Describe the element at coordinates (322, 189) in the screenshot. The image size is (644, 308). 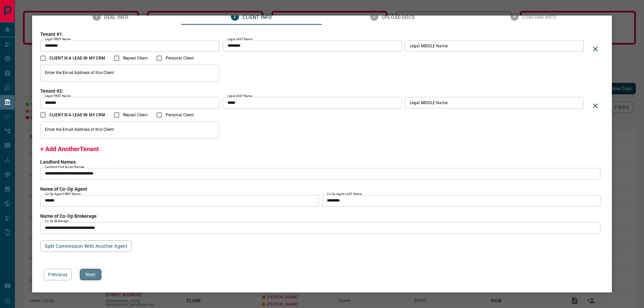
I see `h3: Name of Co-Op Agent` at that location.